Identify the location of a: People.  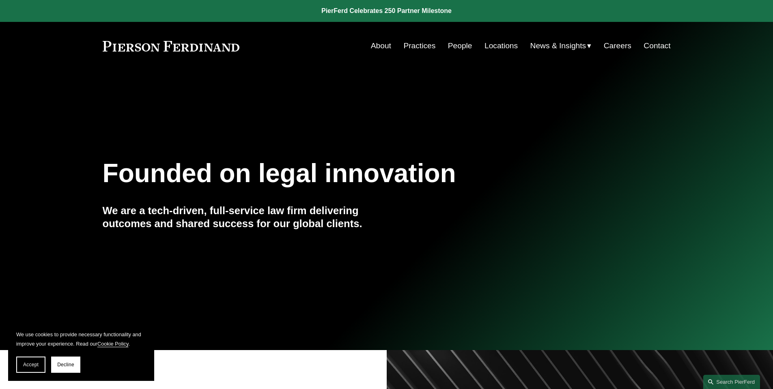
(460, 46).